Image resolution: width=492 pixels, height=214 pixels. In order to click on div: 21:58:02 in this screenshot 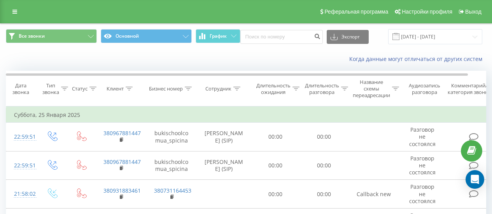, I will do `click(22, 194)`.